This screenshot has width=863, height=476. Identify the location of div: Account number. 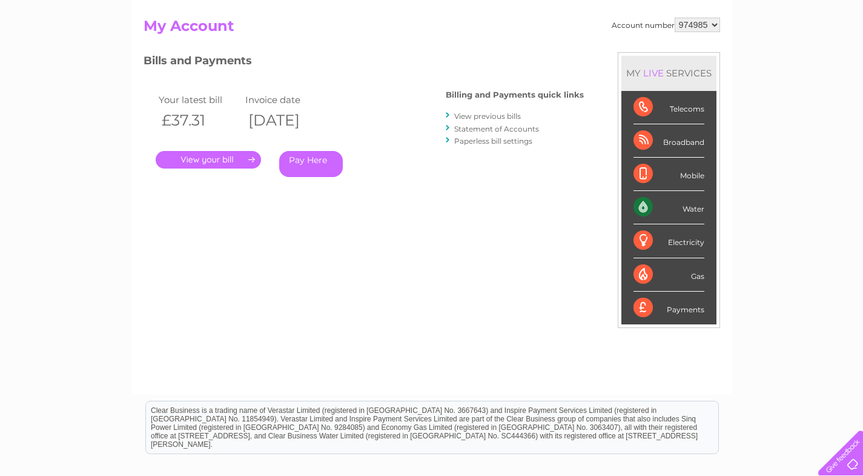
(666, 25).